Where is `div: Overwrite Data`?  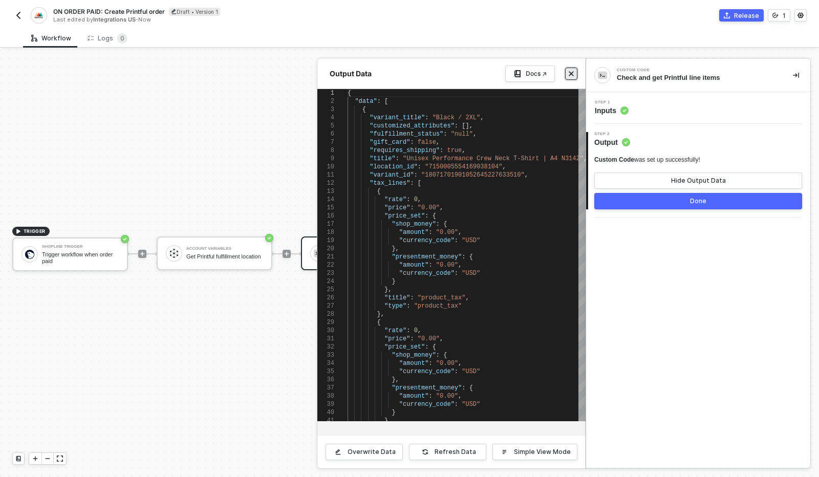
div: Overwrite Data is located at coordinates (371, 452).